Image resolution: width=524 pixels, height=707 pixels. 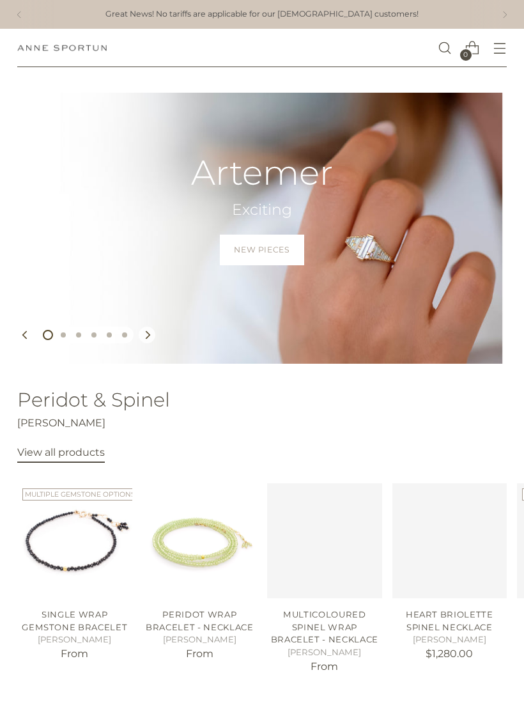 I want to click on a: Open search modal, so click(x=445, y=48).